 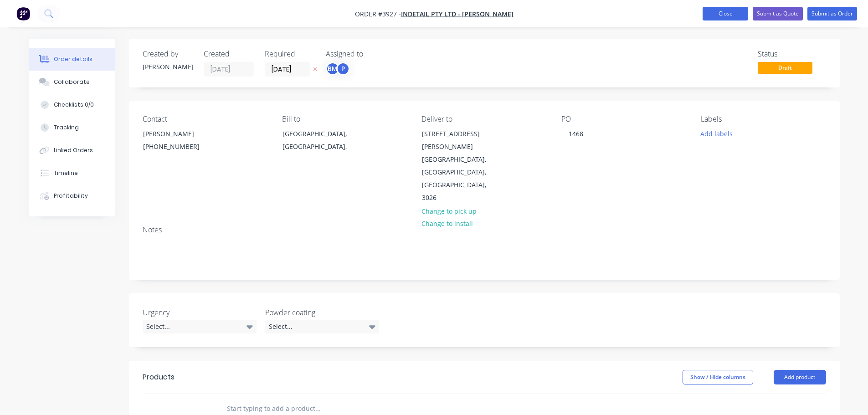 I want to click on button: Close, so click(x=725, y=14).